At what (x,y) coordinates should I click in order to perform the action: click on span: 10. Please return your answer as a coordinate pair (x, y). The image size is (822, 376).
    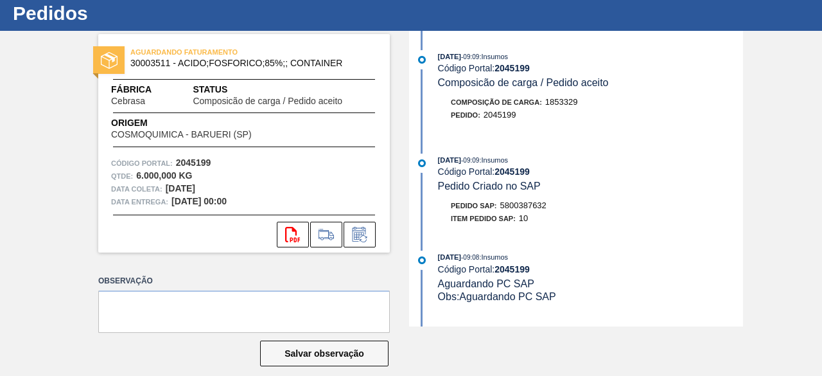
    Looking at the image, I should click on (523, 218).